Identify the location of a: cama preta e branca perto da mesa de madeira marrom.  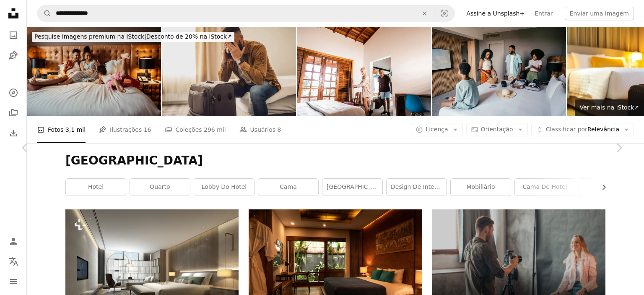
(335, 267).